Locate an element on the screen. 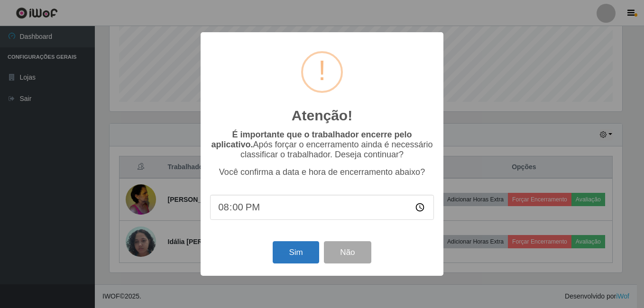 The width and height of the screenshot is (644, 308). p: Você confirma a data e hora de encerramento abaixo? is located at coordinates (322, 172).